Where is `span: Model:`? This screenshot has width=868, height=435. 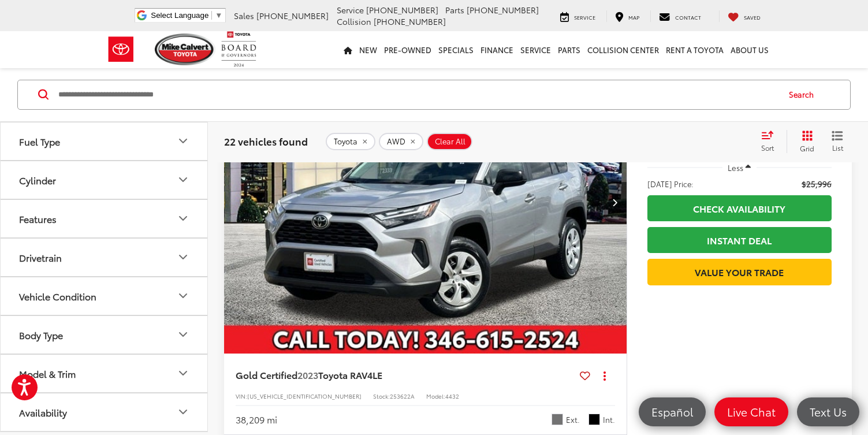
span: Model: is located at coordinates (435, 396).